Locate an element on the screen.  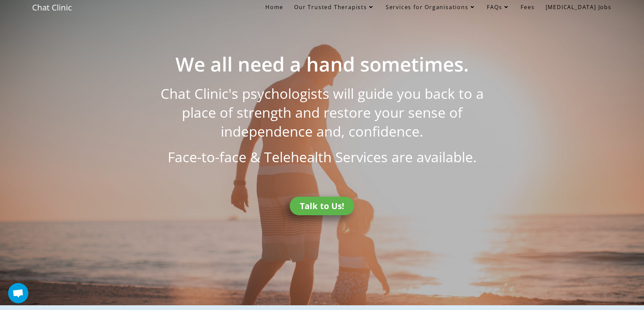
span: Fees is located at coordinates (527, 7).